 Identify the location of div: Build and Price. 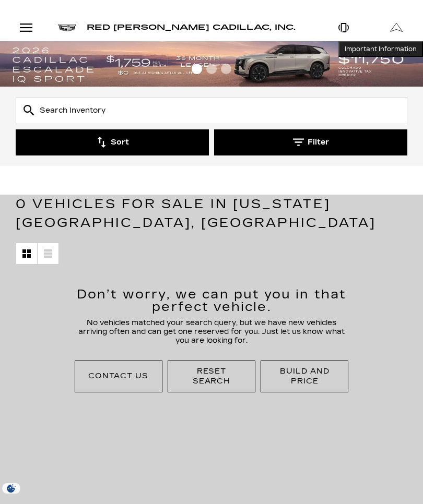
(304, 376).